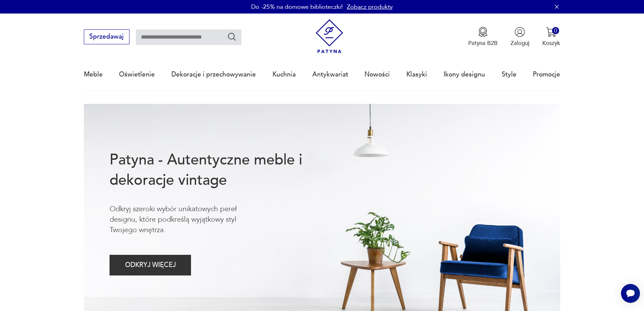 The width and height of the screenshot is (644, 311). Describe the element at coordinates (370, 7) in the screenshot. I see `a: Zobacz produkty` at that location.